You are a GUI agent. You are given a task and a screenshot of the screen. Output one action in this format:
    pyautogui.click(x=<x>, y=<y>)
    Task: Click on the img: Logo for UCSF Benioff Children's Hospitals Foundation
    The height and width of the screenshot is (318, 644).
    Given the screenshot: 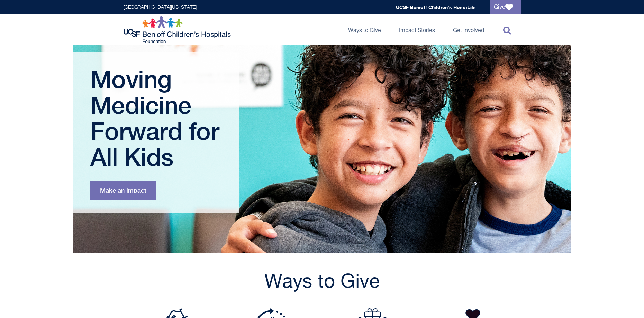 What is the action you would take?
    pyautogui.click(x=178, y=30)
    